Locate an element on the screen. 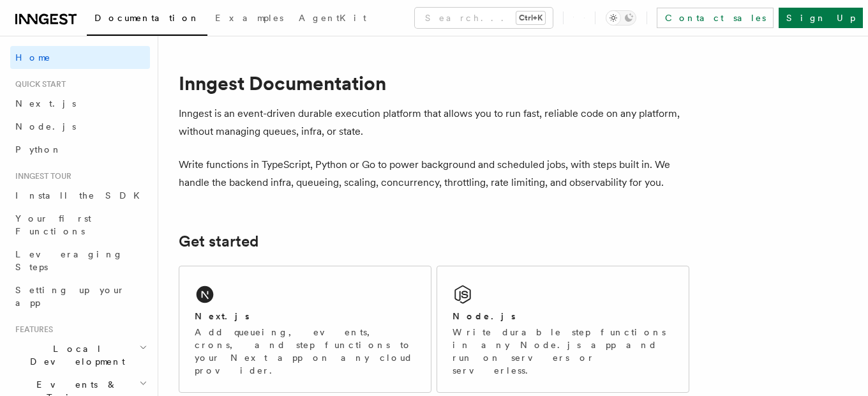  span: Python is located at coordinates (38, 150).